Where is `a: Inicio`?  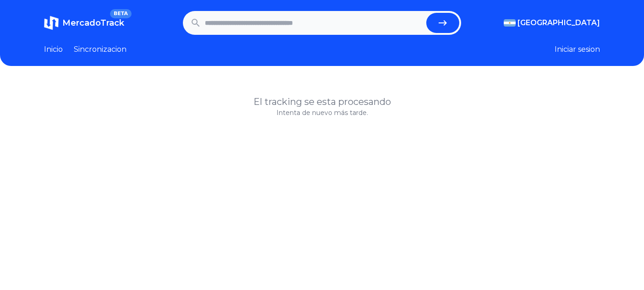
a: Inicio is located at coordinates (53, 50).